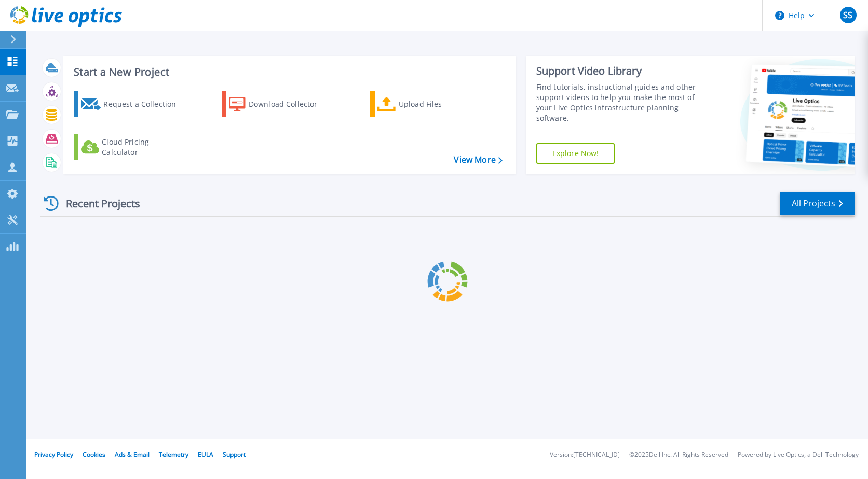  What do you see at coordinates (440, 104) in the screenshot?
I see `div: Upload Files` at bounding box center [440, 104].